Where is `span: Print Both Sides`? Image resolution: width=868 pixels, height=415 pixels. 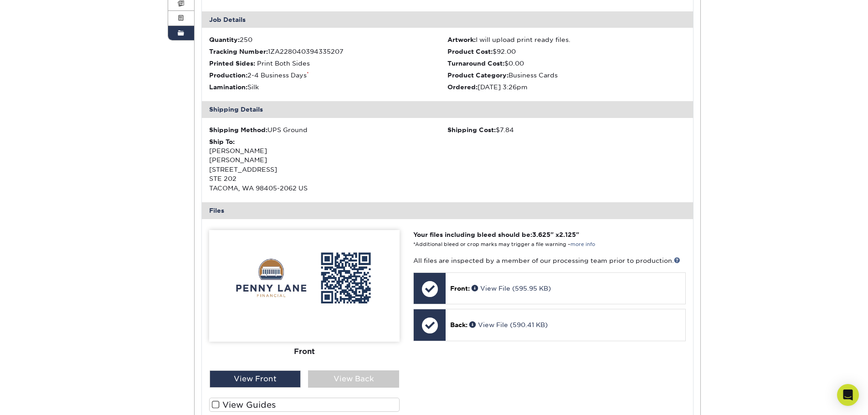 span: Print Both Sides is located at coordinates (283, 63).